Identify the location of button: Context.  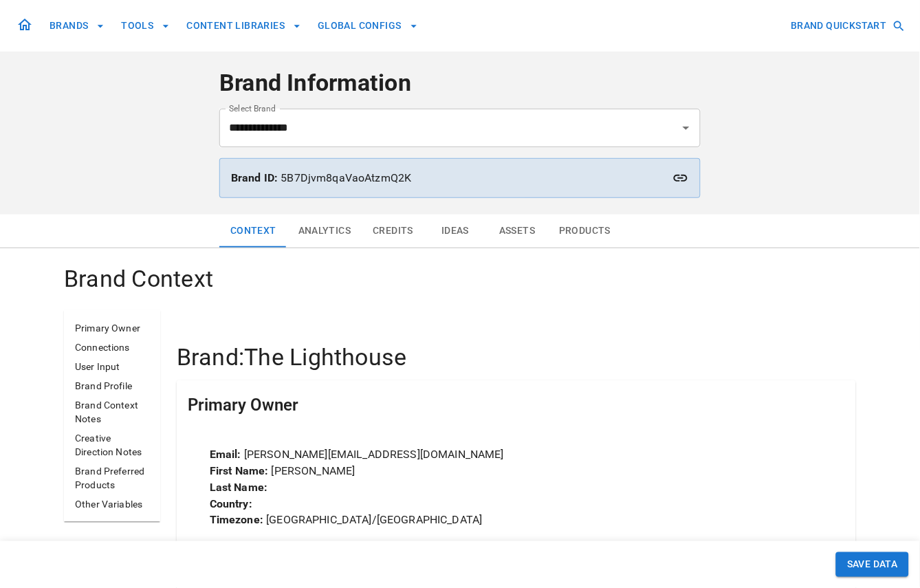
(253, 231).